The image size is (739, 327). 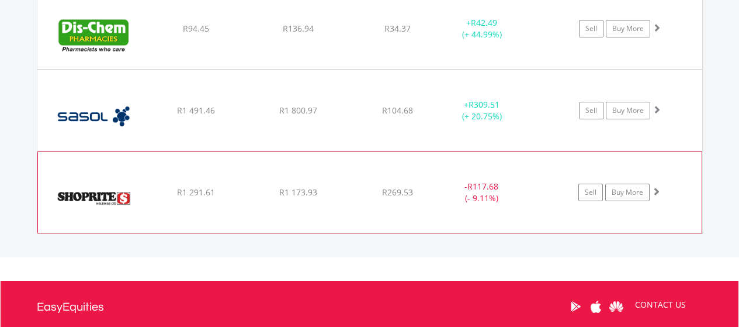 What do you see at coordinates (196, 192) in the screenshot?
I see `span: R1 291.61` at bounding box center [196, 192].